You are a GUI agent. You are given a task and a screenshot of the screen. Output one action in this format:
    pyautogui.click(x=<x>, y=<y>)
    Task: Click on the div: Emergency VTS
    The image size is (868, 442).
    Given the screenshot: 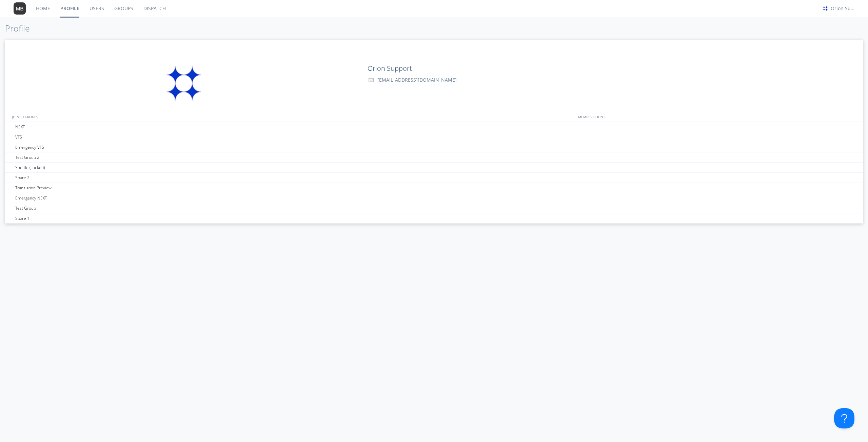 What is the action you would take?
    pyautogui.click(x=154, y=147)
    